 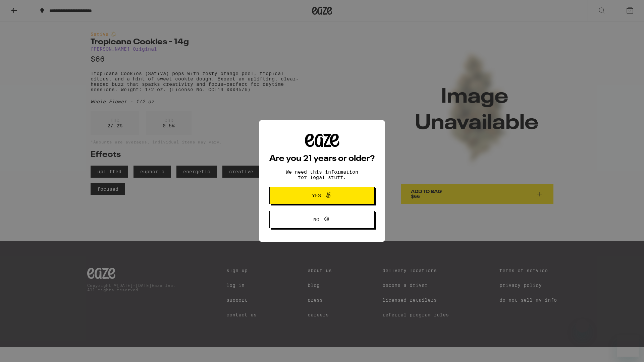 What do you see at coordinates (322, 195) in the screenshot?
I see `button: Yes` at bounding box center [322, 195].